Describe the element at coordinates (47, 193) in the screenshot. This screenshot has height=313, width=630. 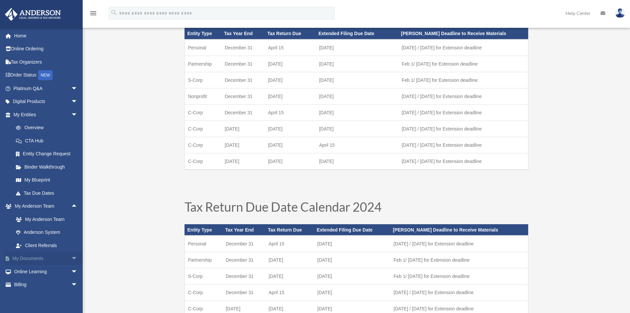
I see `a: Tax Due Dates` at that location.